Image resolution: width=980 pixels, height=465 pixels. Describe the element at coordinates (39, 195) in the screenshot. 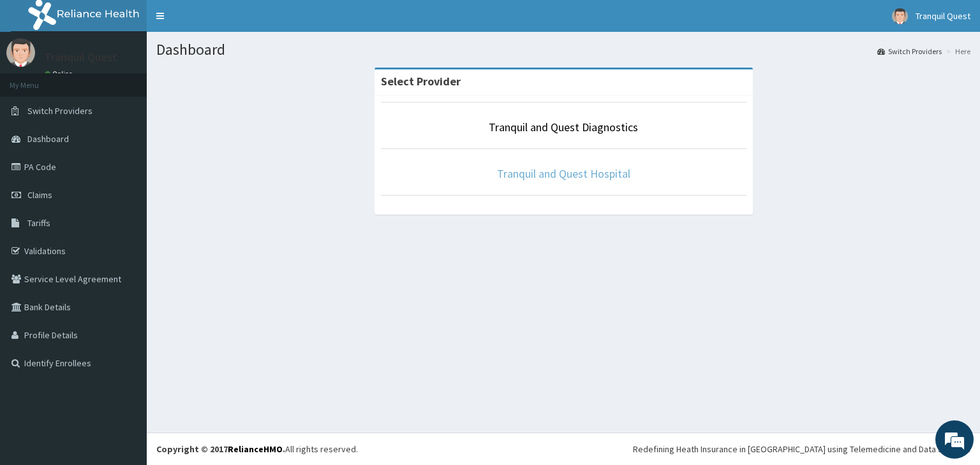

I see `span: Claims` at that location.